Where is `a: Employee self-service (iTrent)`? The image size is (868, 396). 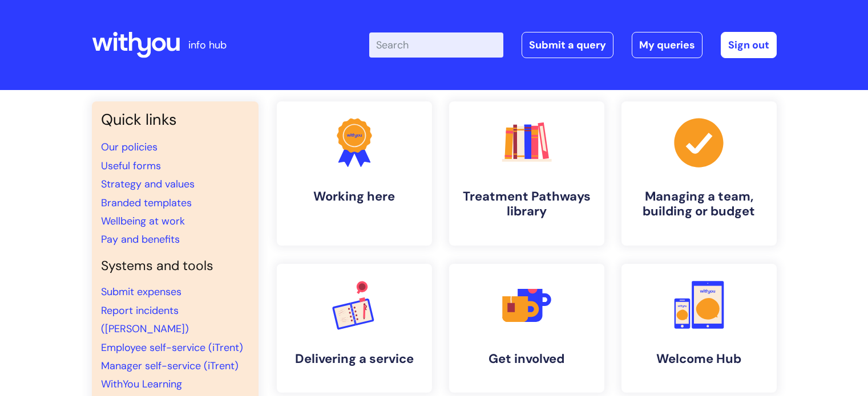 a: Employee self-service (iTrent) is located at coordinates (172, 348).